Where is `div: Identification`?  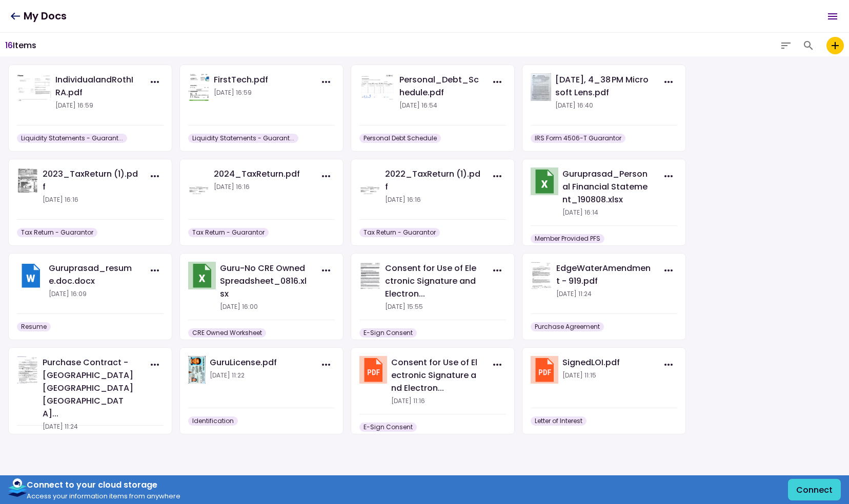
div: Identification is located at coordinates (213, 421).